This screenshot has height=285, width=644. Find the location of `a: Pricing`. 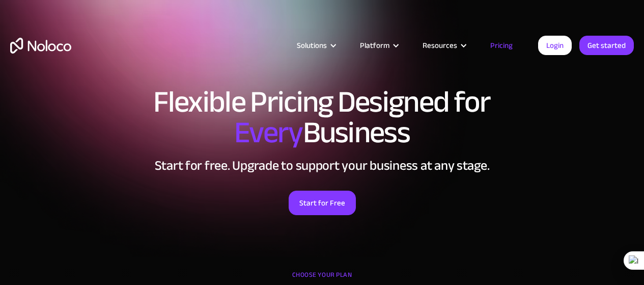

a: Pricing is located at coordinates (501, 45).